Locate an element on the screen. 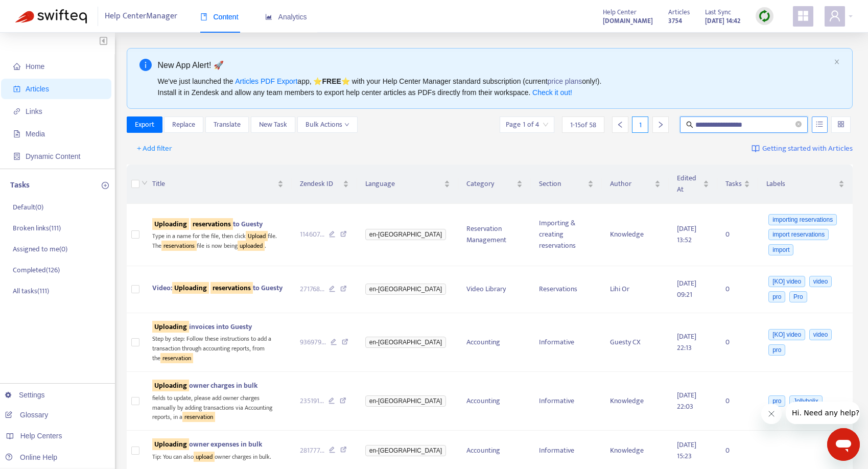 The height and width of the screenshot is (469, 868). td: Importing & creating reservations is located at coordinates (566, 235).